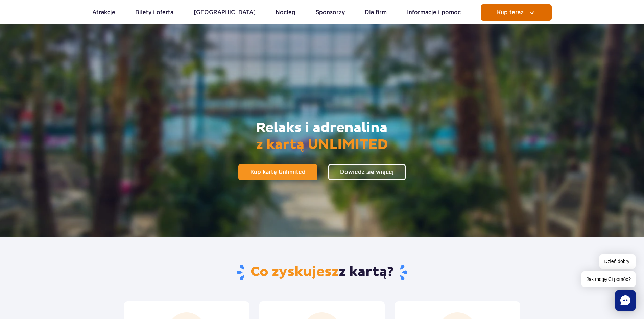 The width and height of the screenshot is (644, 319). I want to click on h2: Relaks i adrenalina, so click(322, 136).